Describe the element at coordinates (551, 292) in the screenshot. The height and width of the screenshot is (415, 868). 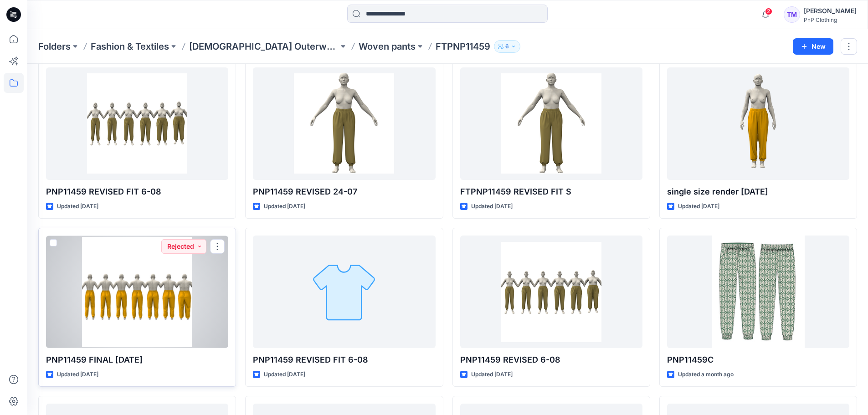
I see `a: PNP11459 REVISED 6-08` at that location.